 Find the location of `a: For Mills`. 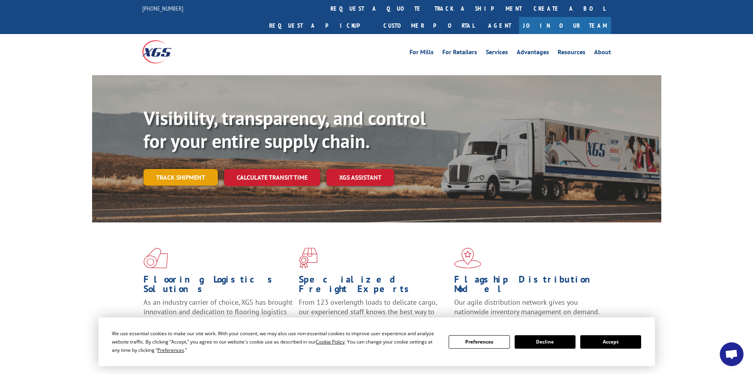

a: For Mills is located at coordinates (422, 53).